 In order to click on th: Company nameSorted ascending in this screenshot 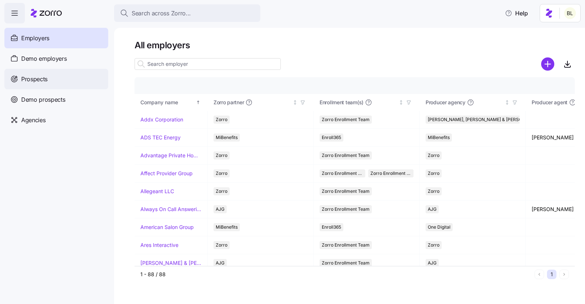, I will do `click(171, 102)`.